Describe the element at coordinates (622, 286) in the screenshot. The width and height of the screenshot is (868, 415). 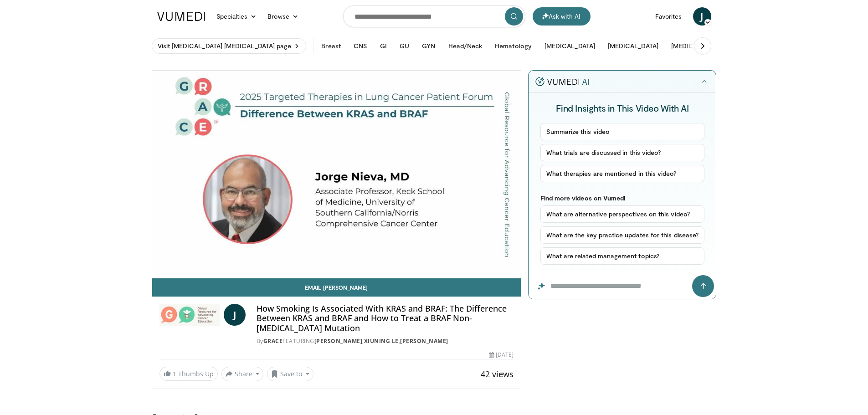
I see `input: Question for the AI` at that location.